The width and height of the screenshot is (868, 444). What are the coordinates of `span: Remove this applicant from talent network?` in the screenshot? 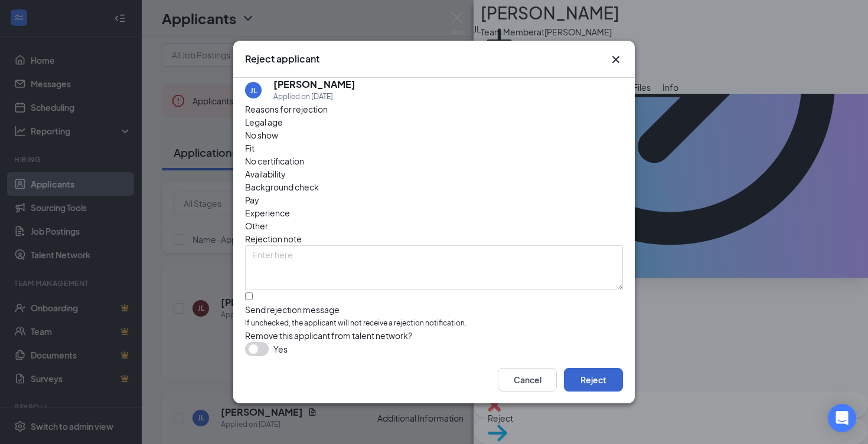 It's located at (328, 336).